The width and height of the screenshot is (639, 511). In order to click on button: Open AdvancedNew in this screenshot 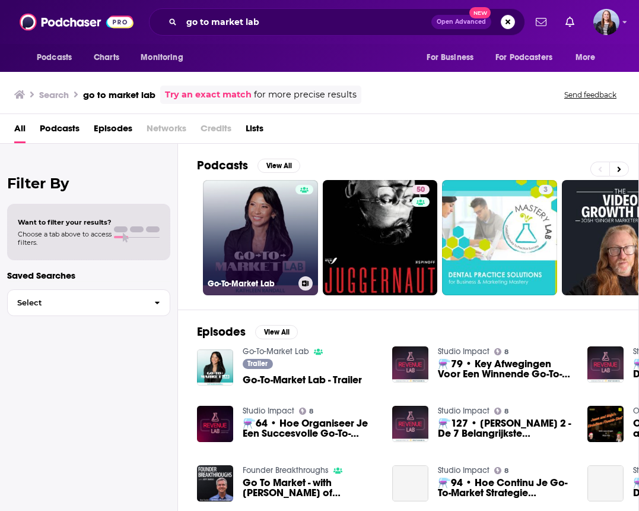, I will do `click(461, 22)`.